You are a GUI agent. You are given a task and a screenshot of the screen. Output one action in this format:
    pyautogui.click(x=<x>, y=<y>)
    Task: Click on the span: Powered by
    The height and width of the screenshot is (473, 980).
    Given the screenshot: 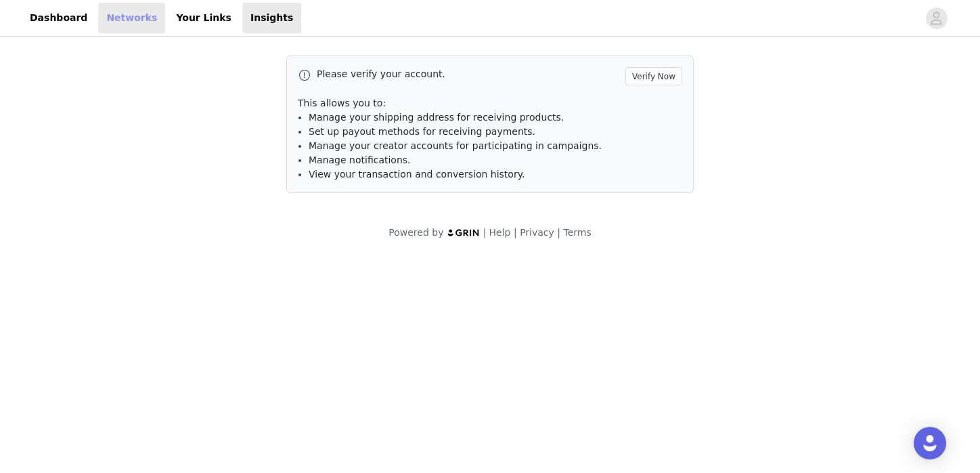 What is the action you would take?
    pyautogui.click(x=416, y=233)
    